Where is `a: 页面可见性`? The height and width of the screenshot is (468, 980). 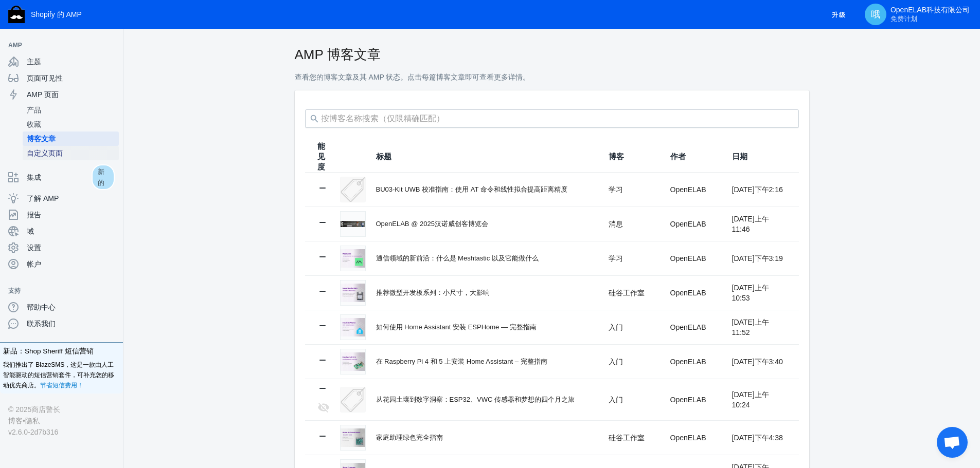 a: 页面可见性 is located at coordinates (62, 78).